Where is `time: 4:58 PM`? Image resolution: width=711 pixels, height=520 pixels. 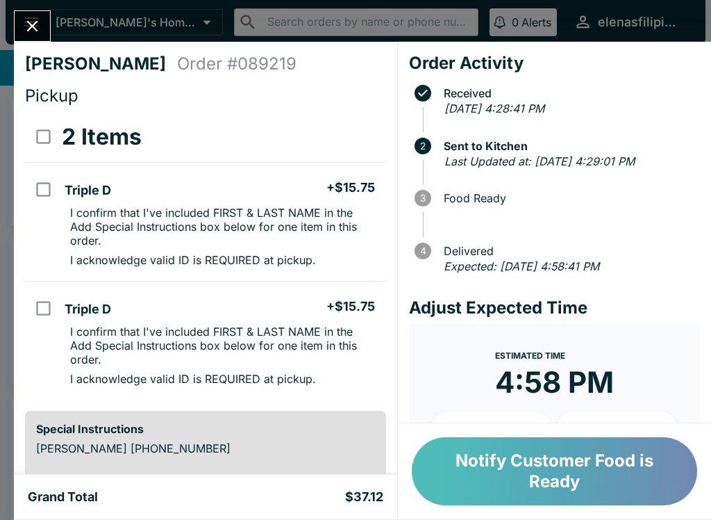
time: 4:58 PM is located at coordinates (554, 382).